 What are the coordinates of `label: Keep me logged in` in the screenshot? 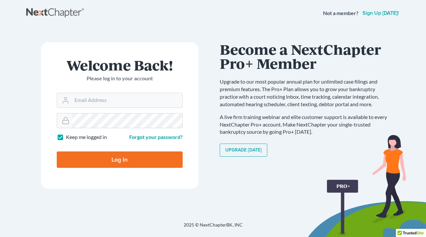 It's located at (86, 137).